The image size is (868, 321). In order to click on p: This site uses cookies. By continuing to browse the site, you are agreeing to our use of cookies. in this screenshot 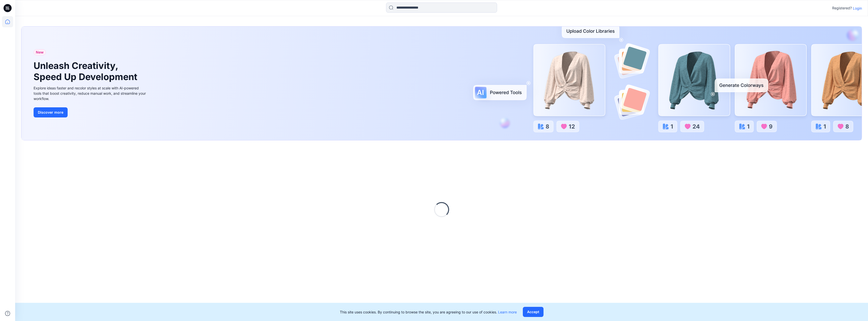, I will do `click(428, 312)`.